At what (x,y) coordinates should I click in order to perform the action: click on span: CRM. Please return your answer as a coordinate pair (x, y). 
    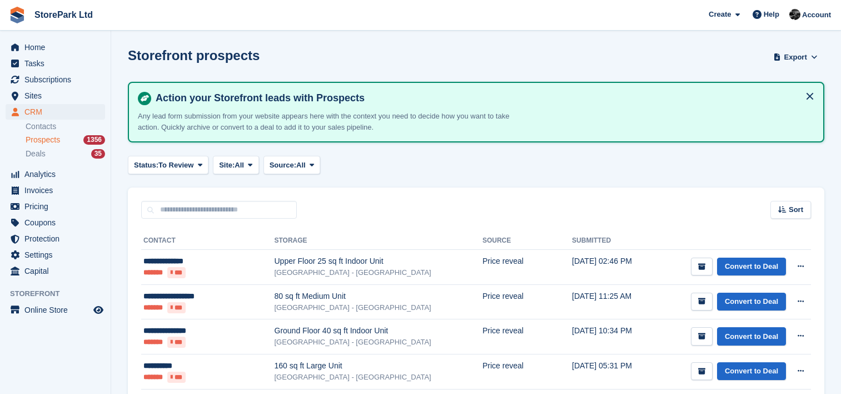
    Looking at the image, I should click on (58, 112).